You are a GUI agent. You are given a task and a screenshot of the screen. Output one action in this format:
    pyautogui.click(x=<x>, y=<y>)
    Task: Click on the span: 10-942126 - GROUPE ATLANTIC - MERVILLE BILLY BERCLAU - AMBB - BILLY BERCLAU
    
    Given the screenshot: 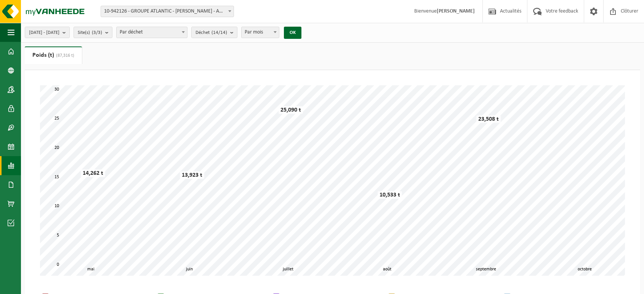 What is the action you would take?
    pyautogui.click(x=167, y=12)
    